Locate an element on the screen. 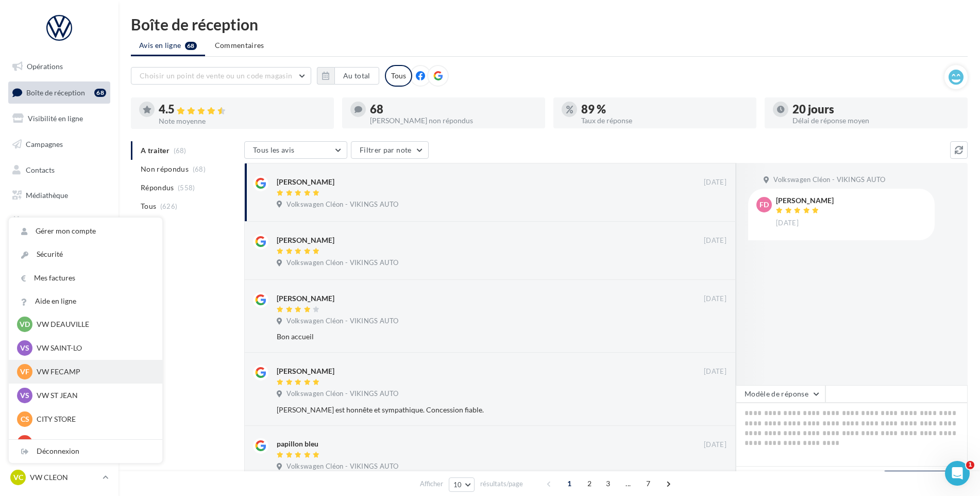  span: (558) is located at coordinates (186, 188).